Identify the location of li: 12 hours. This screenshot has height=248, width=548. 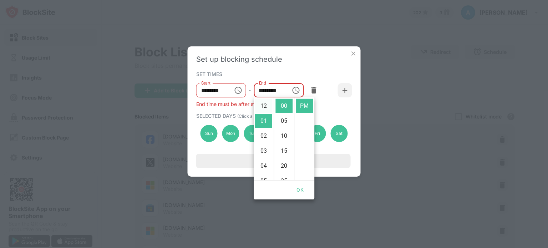
(264, 106).